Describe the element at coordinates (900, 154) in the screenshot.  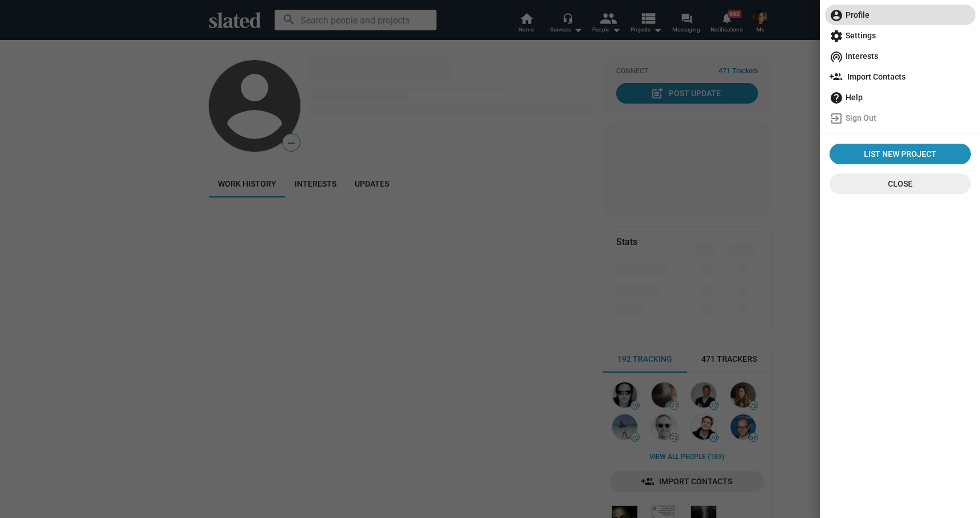
I see `a: List New Project` at that location.